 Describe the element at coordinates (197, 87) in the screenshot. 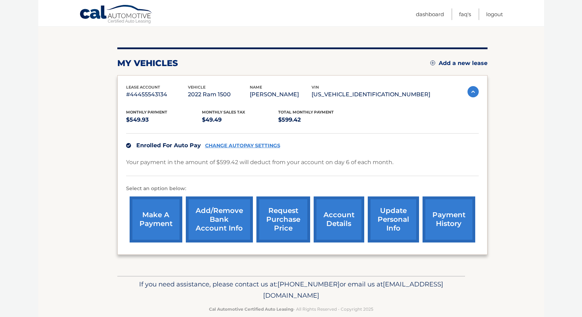

I see `span: vehicle` at that location.